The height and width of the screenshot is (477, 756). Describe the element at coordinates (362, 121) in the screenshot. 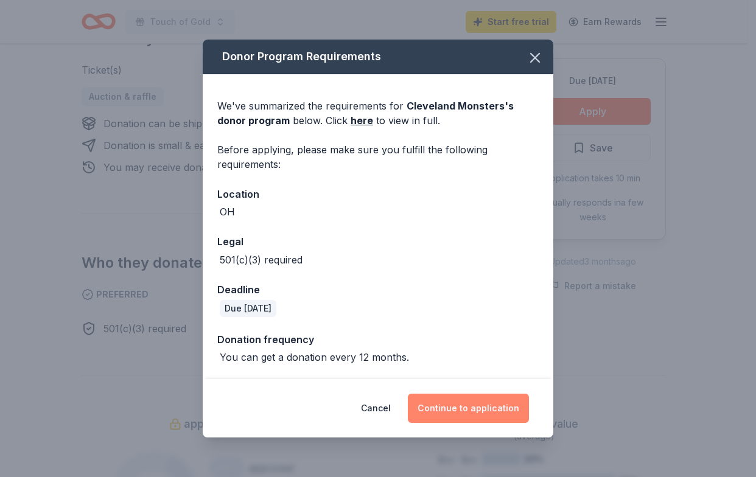

I see `a: here` at that location.